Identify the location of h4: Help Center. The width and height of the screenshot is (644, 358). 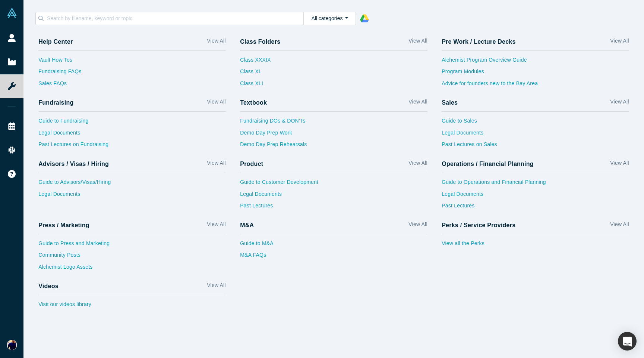
(56, 42).